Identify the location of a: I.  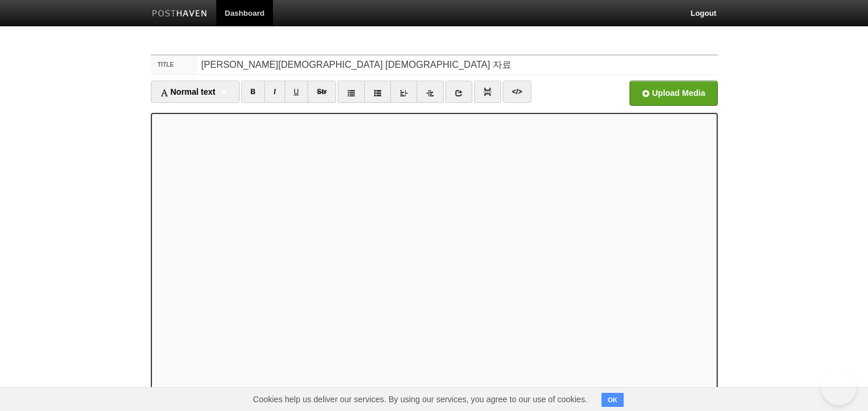
(274, 92).